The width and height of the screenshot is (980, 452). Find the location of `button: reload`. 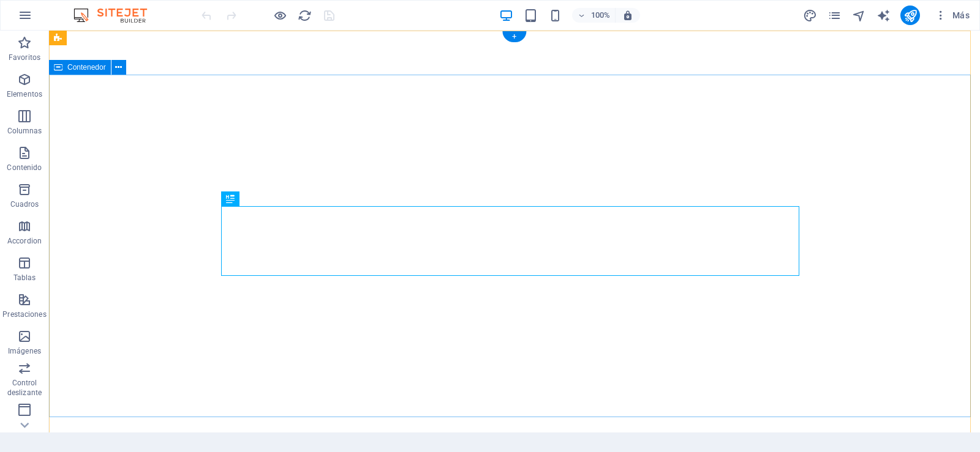

button: reload is located at coordinates (305, 15).